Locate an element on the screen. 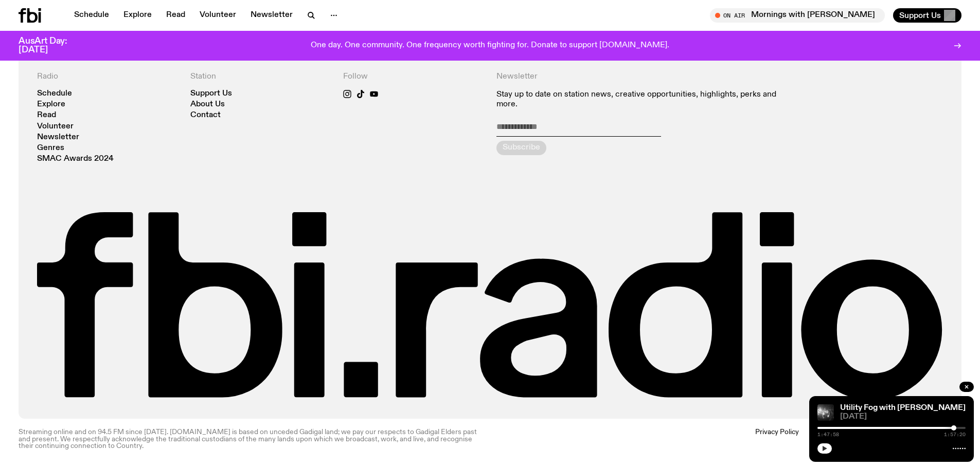  a: Genres is located at coordinates (51, 148).